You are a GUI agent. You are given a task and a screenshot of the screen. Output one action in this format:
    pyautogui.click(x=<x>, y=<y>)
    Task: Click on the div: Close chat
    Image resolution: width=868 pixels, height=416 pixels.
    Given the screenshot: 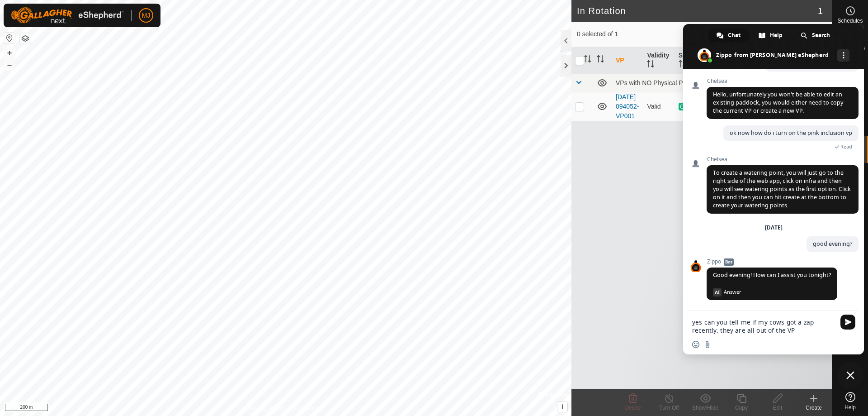 What is the action you would take?
    pyautogui.click(x=850, y=375)
    